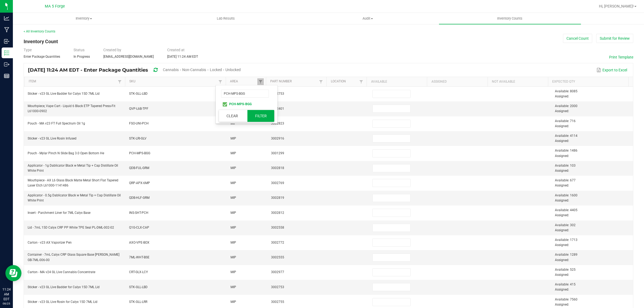  What do you see at coordinates (40, 31) in the screenshot?
I see `a: < All Inventory Counts` at bounding box center [40, 31].